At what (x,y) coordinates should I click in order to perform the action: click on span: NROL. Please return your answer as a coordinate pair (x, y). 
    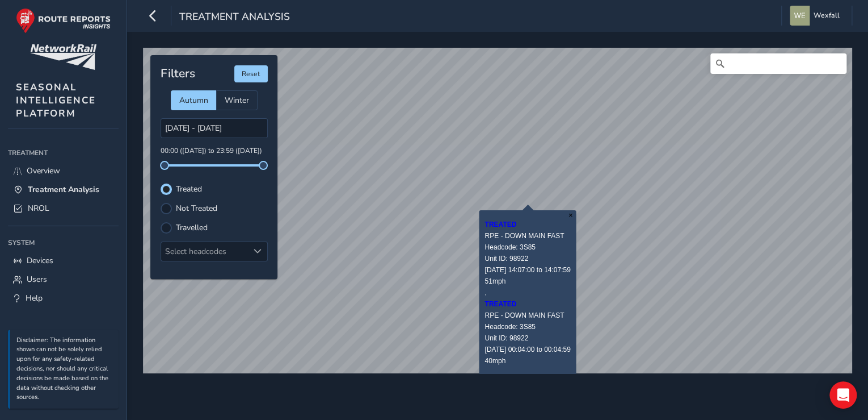
    Looking at the image, I should click on (38, 208).